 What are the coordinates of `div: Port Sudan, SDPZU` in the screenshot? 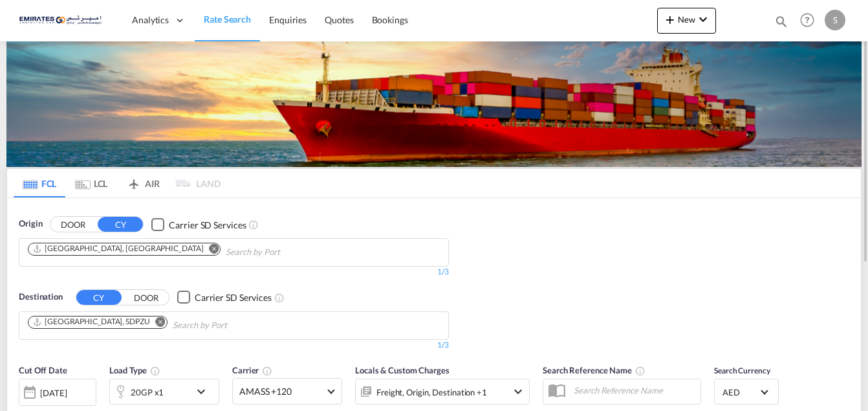 It's located at (91, 322).